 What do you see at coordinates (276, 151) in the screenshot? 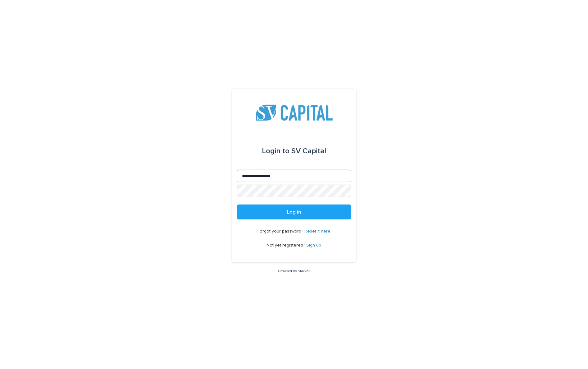
I see `span: Login to` at bounding box center [276, 151].